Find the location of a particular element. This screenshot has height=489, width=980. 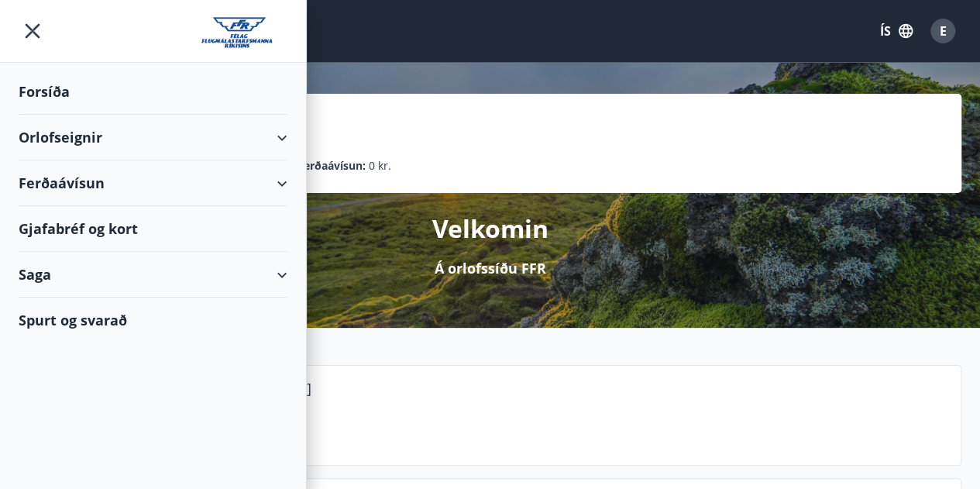

button: E is located at coordinates (943, 31).